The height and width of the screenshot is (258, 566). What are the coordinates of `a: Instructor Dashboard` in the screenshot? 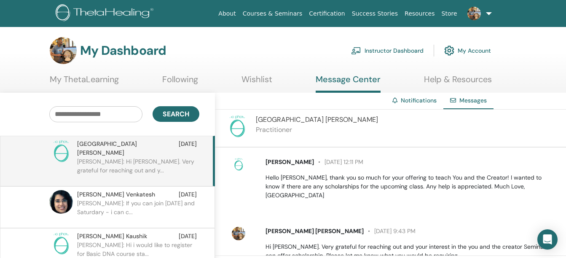 It's located at (387, 51).